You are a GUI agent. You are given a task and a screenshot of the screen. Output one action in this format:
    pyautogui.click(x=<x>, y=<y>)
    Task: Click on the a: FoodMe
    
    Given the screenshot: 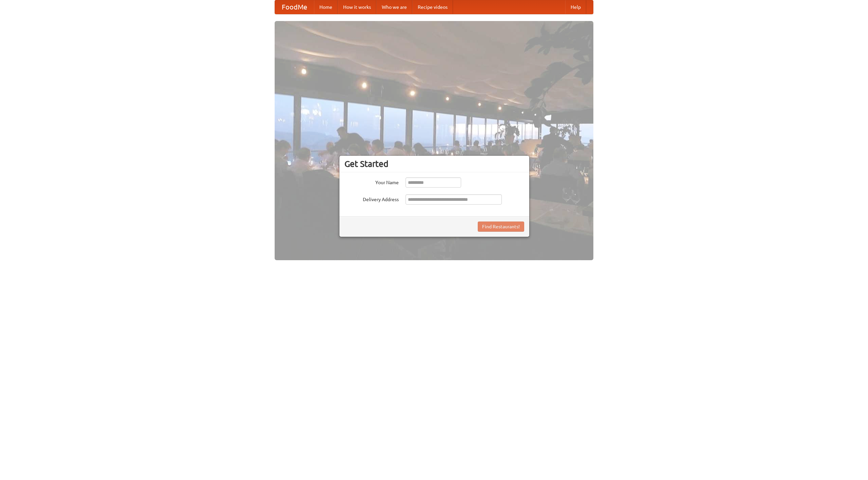 What is the action you would take?
    pyautogui.click(x=294, y=7)
    